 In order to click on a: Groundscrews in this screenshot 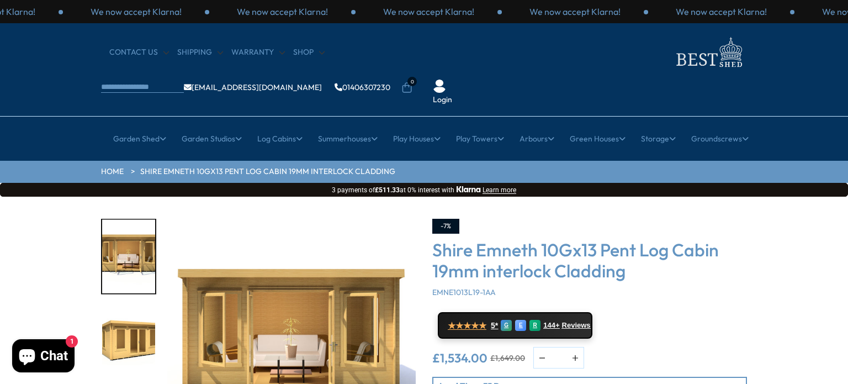, I will do `click(720, 139)`.